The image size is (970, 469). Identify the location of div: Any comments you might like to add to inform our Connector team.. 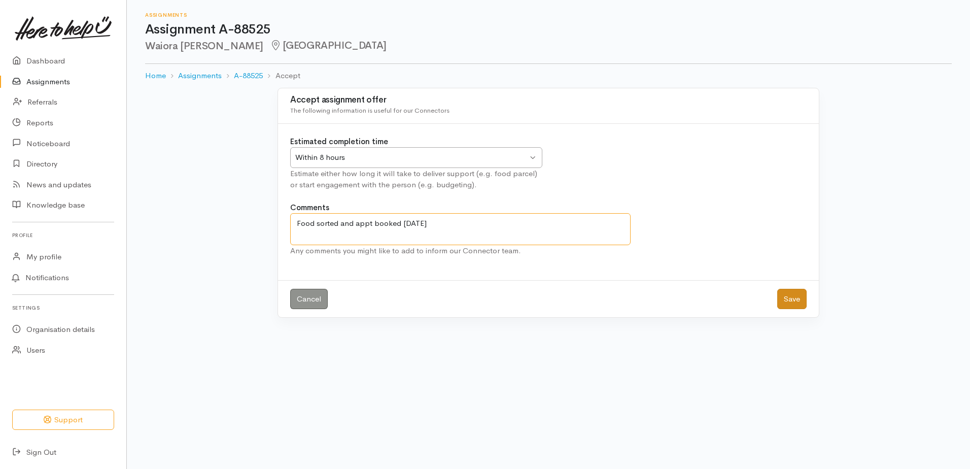
(460, 251).